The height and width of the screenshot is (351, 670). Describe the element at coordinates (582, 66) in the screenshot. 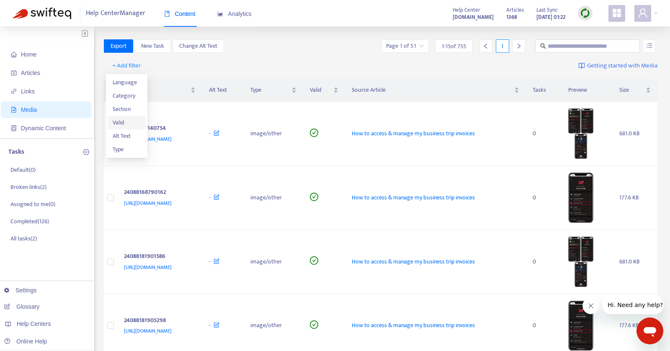

I see `img: image-link` at that location.